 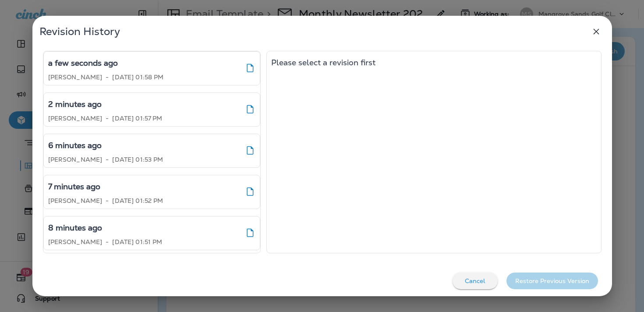 I want to click on h5: a few seconds ago, so click(x=83, y=63).